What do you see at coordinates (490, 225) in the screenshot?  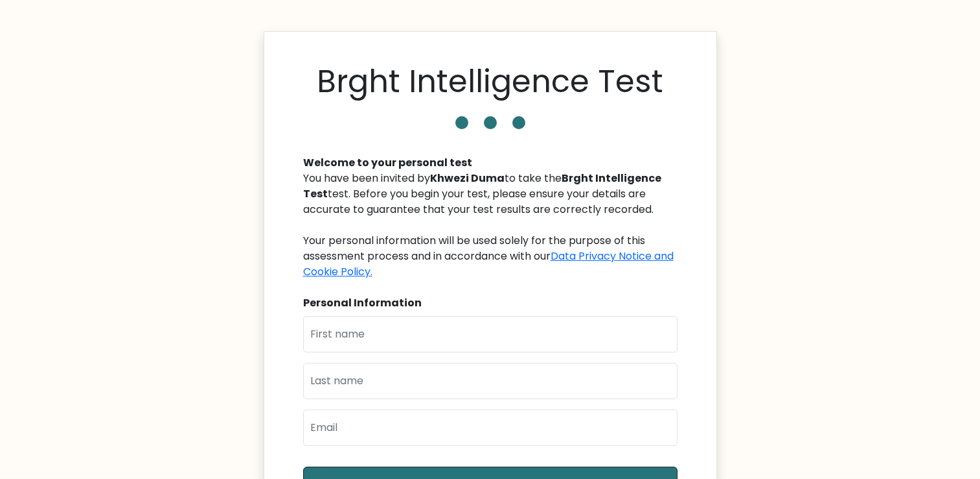 I see `div: You have been invited by to take the test. Before you begin your test, please ensure your details...` at bounding box center [490, 225].